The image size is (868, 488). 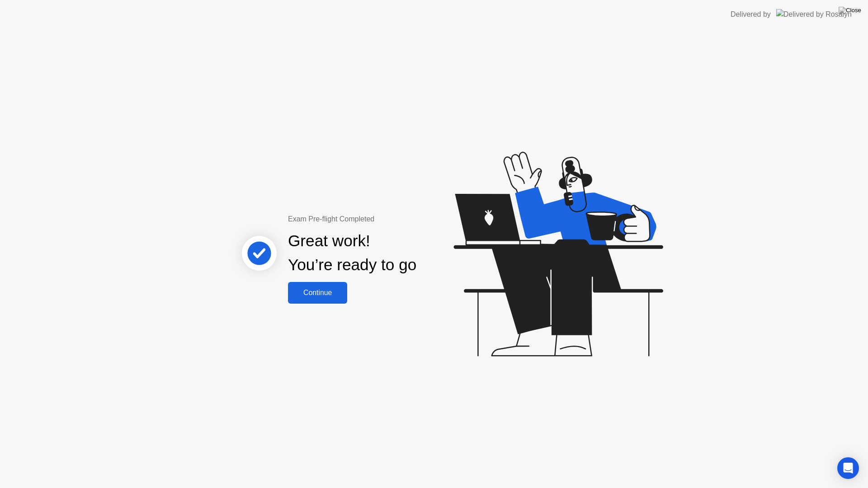 I want to click on div: Continue, so click(x=317, y=293).